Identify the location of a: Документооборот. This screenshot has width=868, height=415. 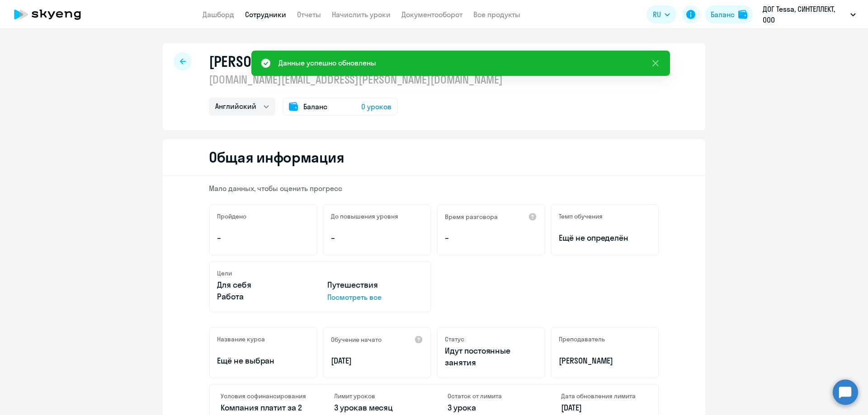
(432, 14).